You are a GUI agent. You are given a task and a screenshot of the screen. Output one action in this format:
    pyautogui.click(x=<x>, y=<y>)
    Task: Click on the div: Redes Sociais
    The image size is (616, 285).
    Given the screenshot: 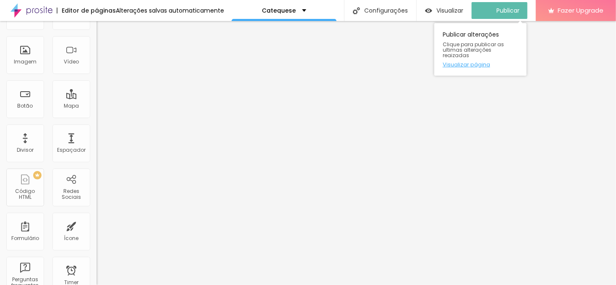 What is the action you would take?
    pyautogui.click(x=71, y=194)
    